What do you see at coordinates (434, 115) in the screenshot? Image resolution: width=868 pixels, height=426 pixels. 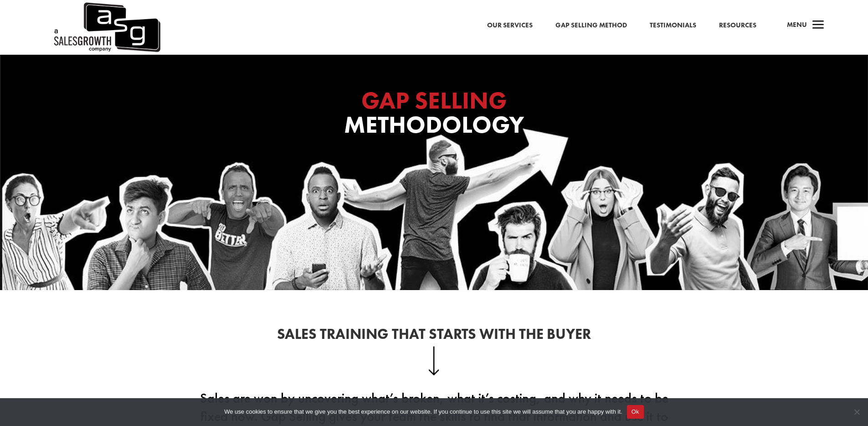 I see `h1: Methodology` at bounding box center [434, 115].